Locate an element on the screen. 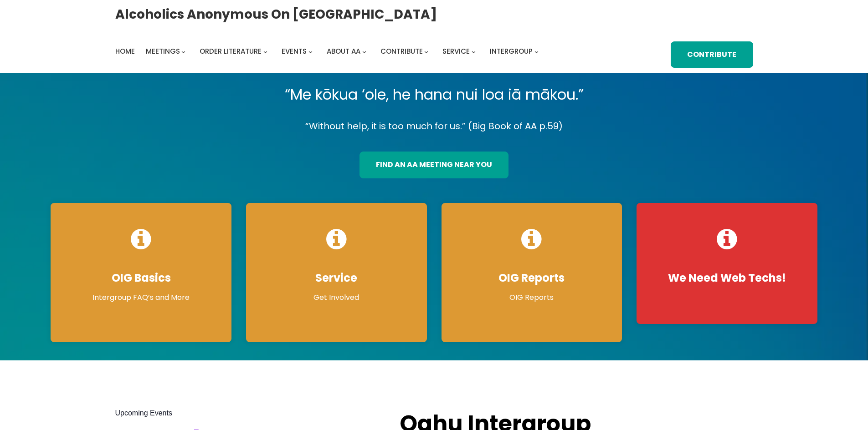 Image resolution: width=868 pixels, height=430 pixels. h2: Upcoming Events is located at coordinates (248, 414).